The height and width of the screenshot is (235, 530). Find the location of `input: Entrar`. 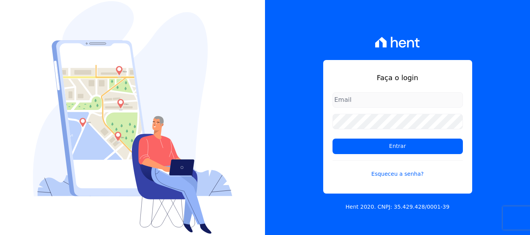

input: Entrar is located at coordinates (397, 147).